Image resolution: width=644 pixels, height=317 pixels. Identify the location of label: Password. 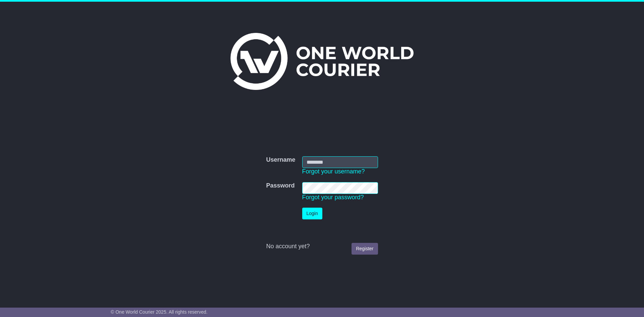
(280, 186).